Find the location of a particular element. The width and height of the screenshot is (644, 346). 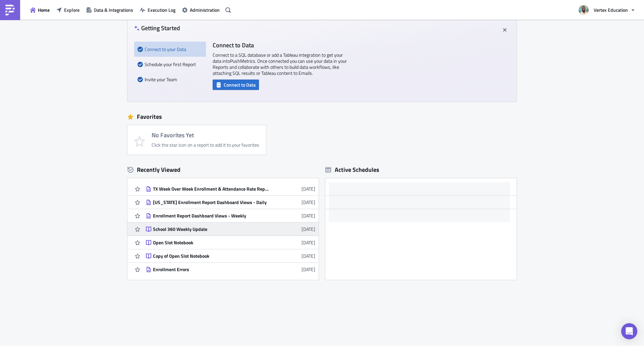

button: Execution Log is located at coordinates (158, 10).